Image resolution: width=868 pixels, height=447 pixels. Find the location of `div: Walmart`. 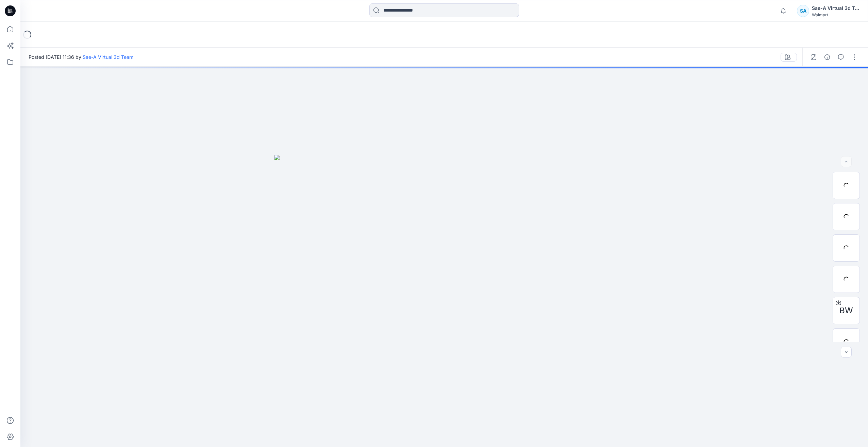

div: Walmart is located at coordinates (836, 15).